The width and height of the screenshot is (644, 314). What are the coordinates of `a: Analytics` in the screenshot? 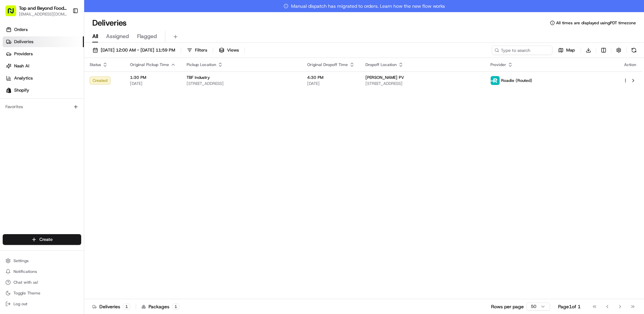 It's located at (43, 78).